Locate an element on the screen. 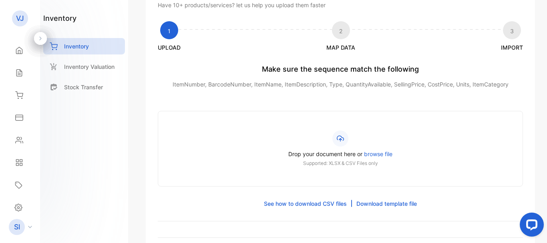 The image size is (547, 243). button: 1 is located at coordinates (169, 31).